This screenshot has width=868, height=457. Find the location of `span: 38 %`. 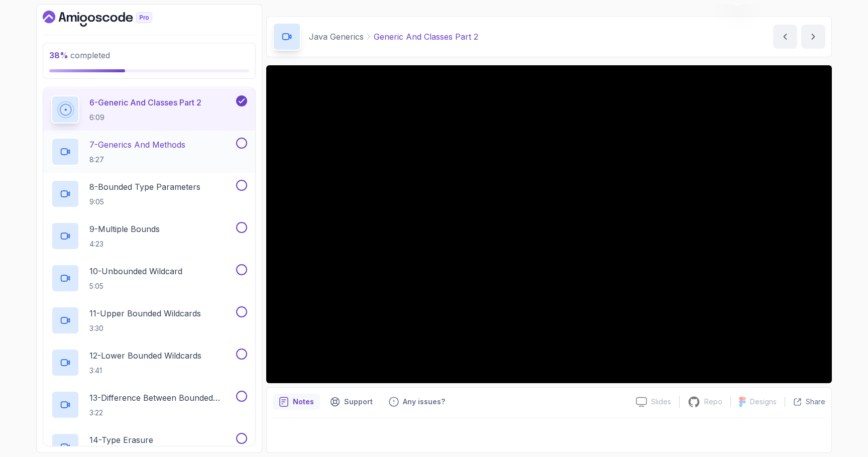

span: 38 % is located at coordinates (59, 56).